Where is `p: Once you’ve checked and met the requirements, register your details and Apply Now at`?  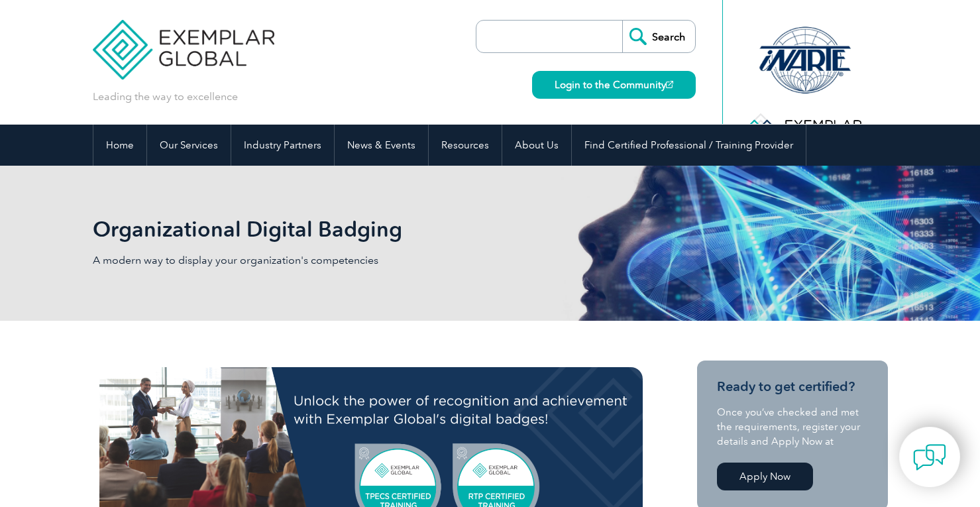
p: Once you’ve checked and met the requirements, register your details and Apply Now at is located at coordinates (793, 427).